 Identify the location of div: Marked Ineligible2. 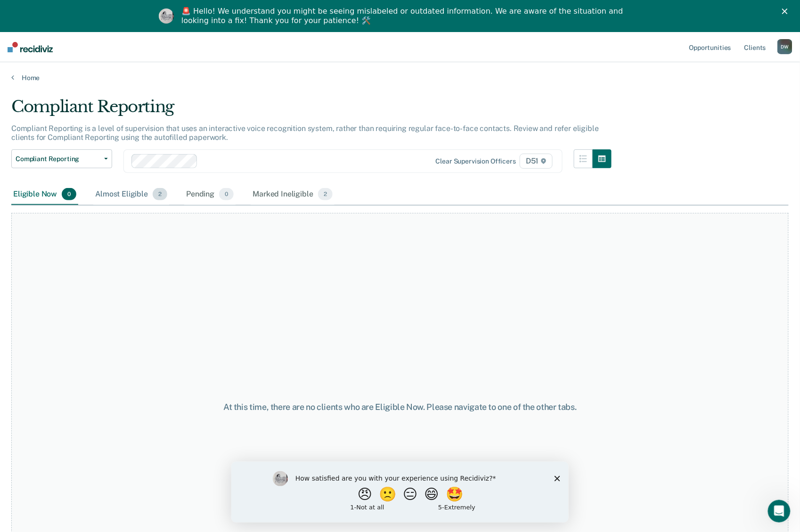
(292, 194).